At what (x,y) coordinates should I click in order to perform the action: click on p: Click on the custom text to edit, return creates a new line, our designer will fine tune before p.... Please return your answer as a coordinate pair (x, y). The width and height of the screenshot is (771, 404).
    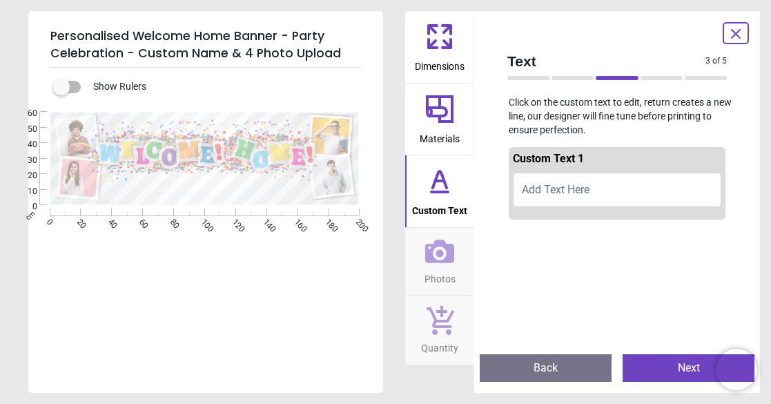
    Looking at the image, I should click on (617, 116).